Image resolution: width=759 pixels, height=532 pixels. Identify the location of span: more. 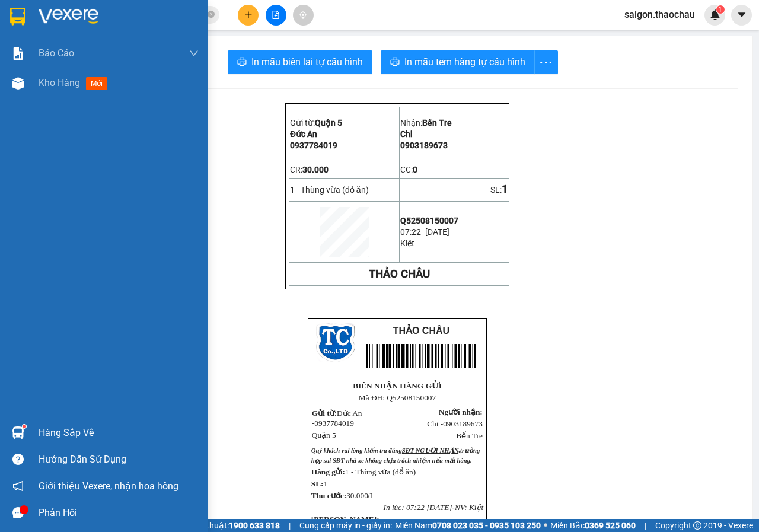
(546, 62).